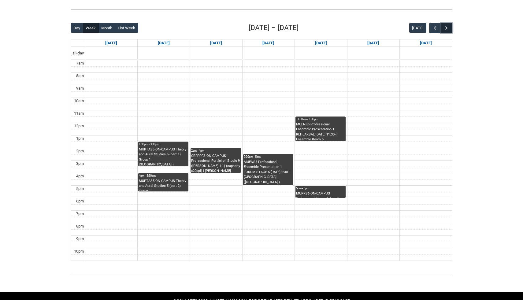  Describe the element at coordinates (80, 63) in the screenshot. I see `div: 7am` at that location.